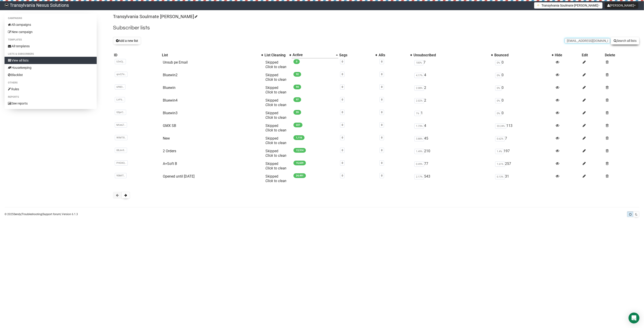 This screenshot has width=644, height=328. Describe the element at coordinates (121, 125) in the screenshot. I see `span: MUx67..` at that location.